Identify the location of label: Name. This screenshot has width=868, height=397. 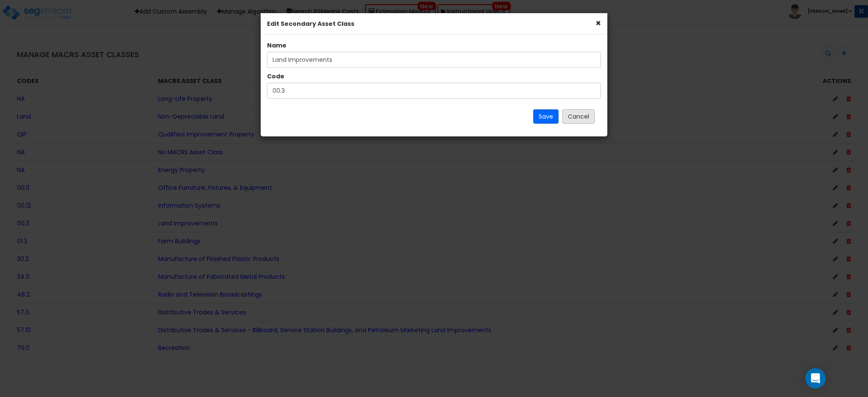
(276, 45).